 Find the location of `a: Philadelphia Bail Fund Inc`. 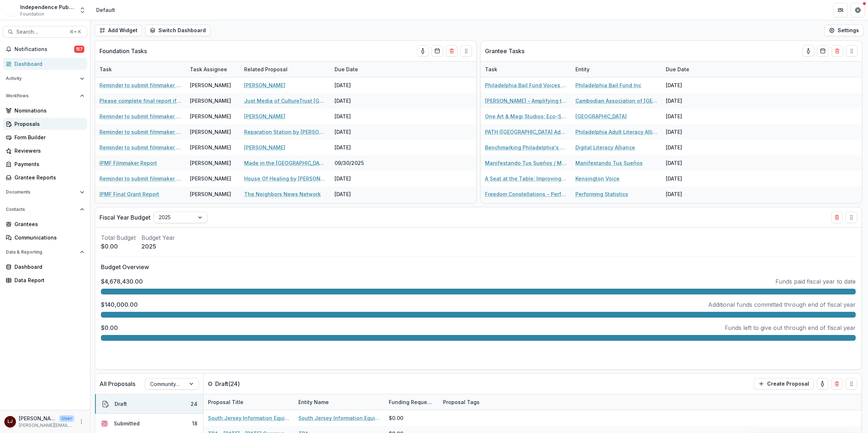

a: Philadelphia Bail Fund Inc is located at coordinates (608, 85).